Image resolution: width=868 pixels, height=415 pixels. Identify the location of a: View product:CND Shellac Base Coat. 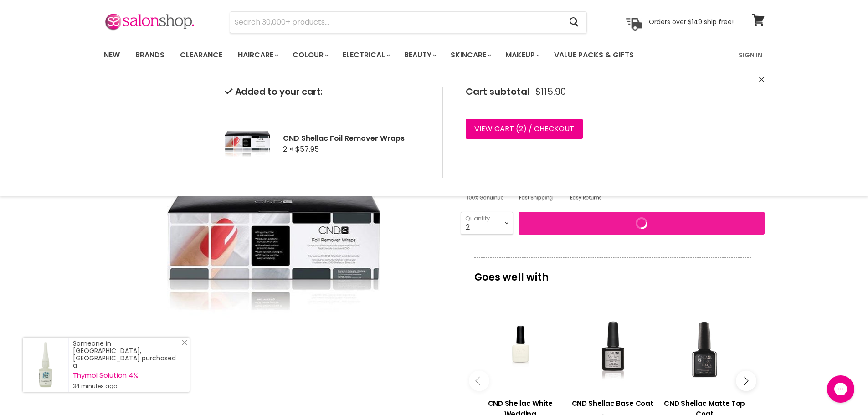
(612, 403).